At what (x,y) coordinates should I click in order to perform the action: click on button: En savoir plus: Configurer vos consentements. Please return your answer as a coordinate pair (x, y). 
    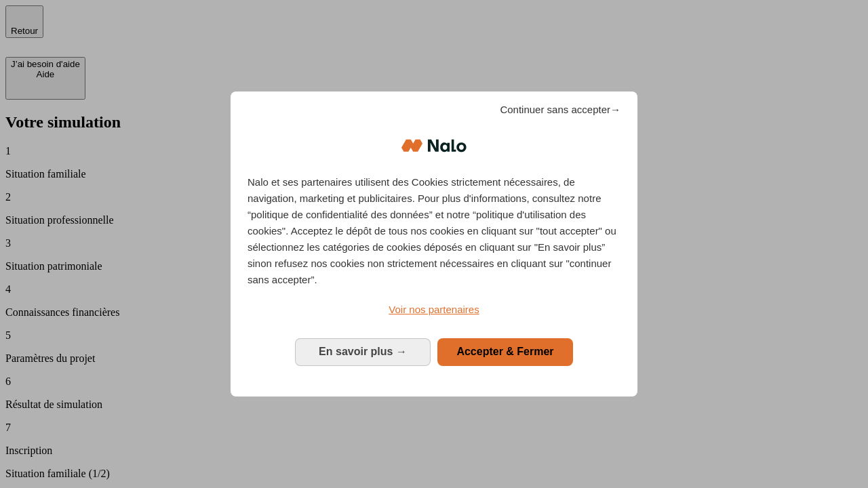
    Looking at the image, I should click on (363, 352).